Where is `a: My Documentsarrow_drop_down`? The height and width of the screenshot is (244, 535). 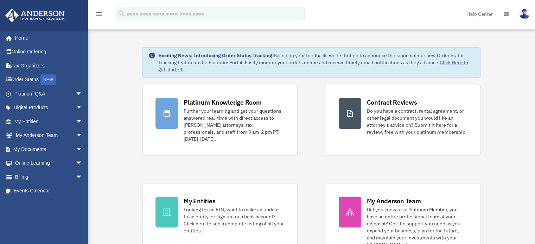
a: My Documentsarrow_drop_down is located at coordinates (49, 149).